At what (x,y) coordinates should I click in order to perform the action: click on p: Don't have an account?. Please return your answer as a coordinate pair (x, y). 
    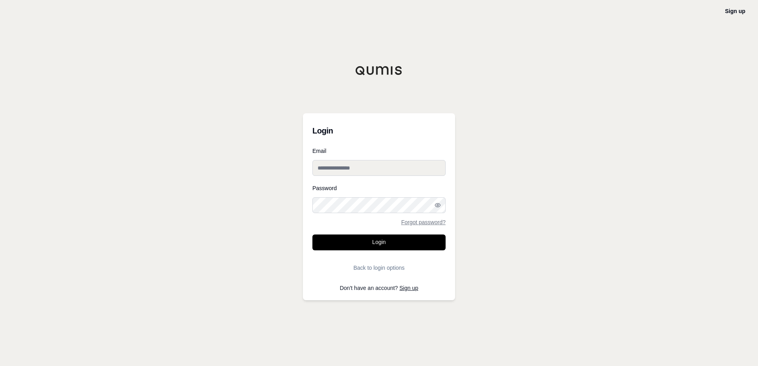
    Looking at the image, I should click on (379, 288).